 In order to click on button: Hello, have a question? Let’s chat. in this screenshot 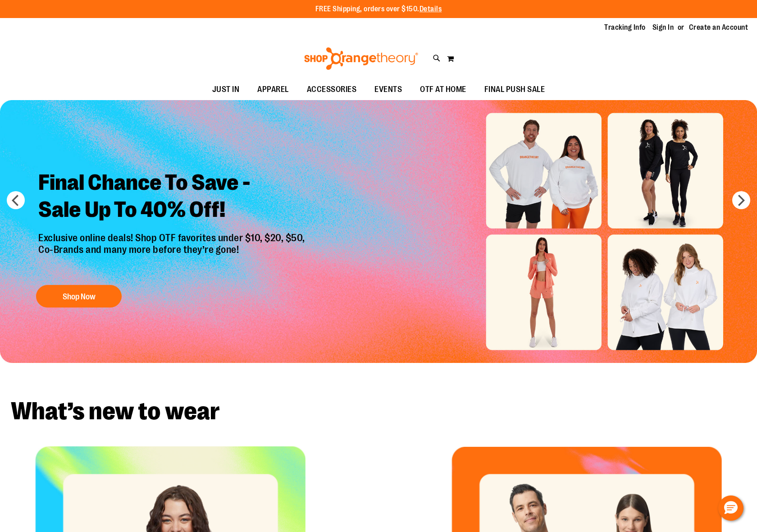, I will do `click(731, 509)`.